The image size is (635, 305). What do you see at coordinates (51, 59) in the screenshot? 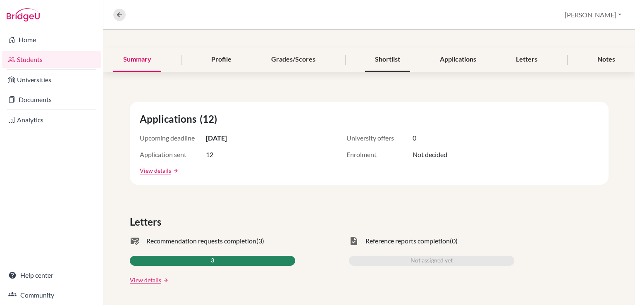
I see `a: Students` at bounding box center [51, 59].